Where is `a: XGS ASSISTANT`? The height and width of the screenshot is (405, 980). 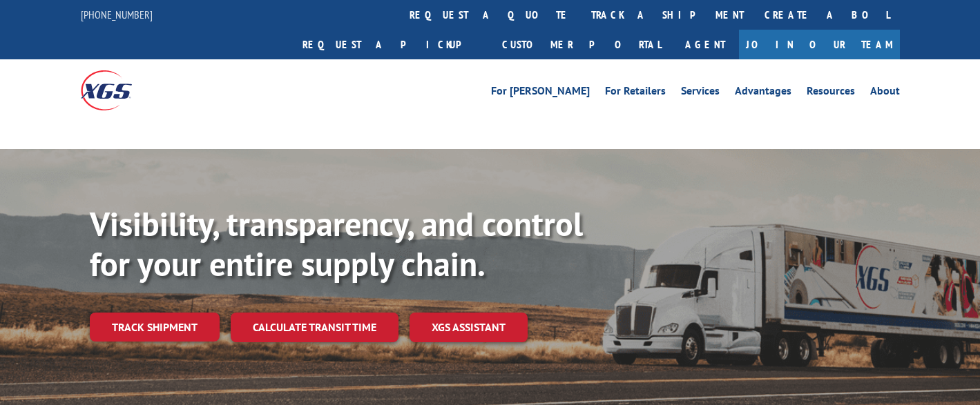 a: XGS ASSISTANT is located at coordinates (469, 328).